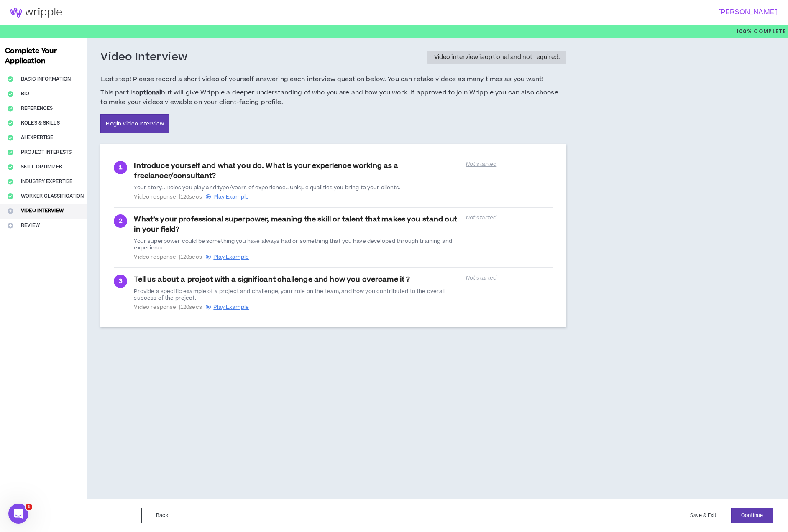  What do you see at coordinates (298, 188) in the screenshot?
I see `div: Your story. . Roles you play and type/years of experience.. Unique qualities you bring to your cl...` at bounding box center [298, 188].